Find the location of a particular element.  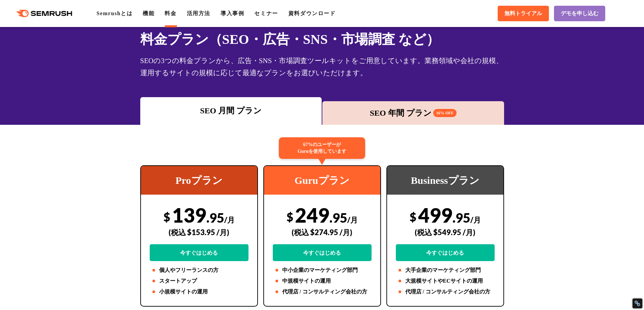

div: 139 is located at coordinates (199, 232).